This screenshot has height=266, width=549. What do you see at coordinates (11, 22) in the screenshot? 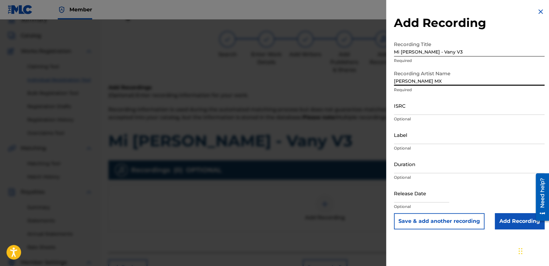
I see `div: Need help?` at bounding box center [11, 22].